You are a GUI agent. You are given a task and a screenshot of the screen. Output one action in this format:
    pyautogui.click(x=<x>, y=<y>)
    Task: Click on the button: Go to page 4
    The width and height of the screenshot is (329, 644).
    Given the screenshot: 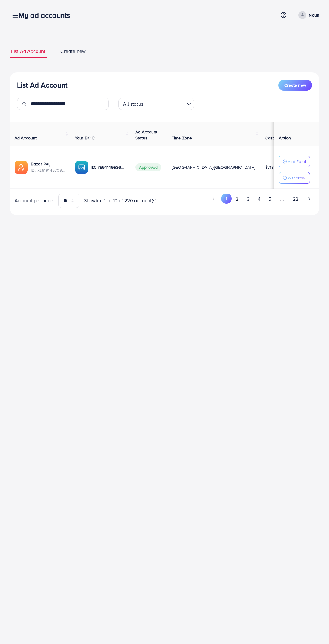 What is the action you would take?
    pyautogui.click(x=259, y=199)
    